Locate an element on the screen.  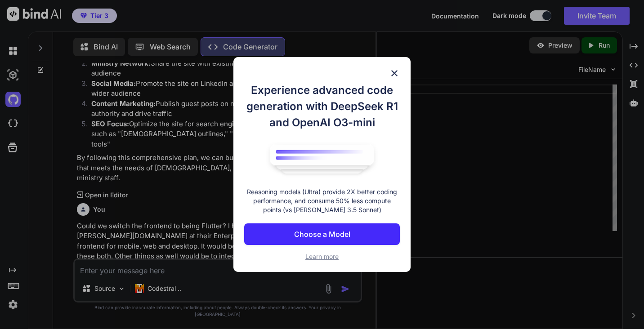
p: Choose a Model is located at coordinates (322, 234).